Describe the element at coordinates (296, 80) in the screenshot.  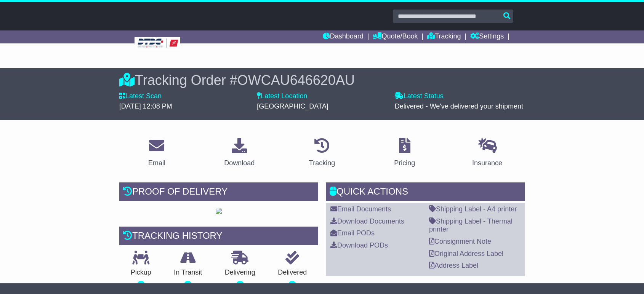
I see `span: OWCAU646620AU` at that location.